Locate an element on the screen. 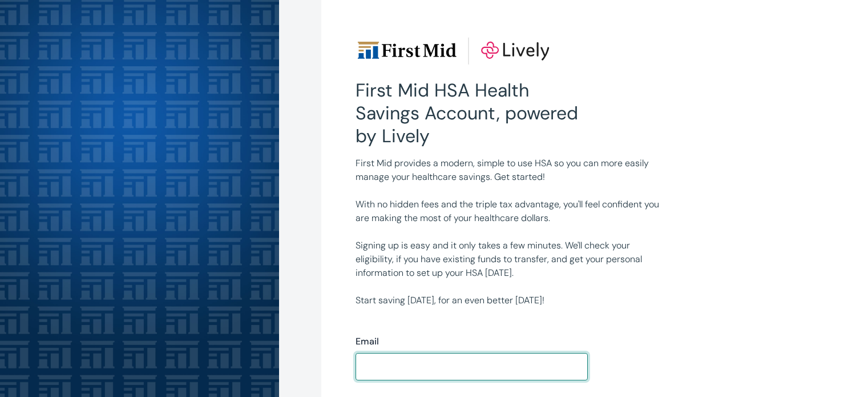 This screenshot has height=397, width=868. p: Signing up is easy and it only takes a few minutes. We'll check your eligibility, if you have exi... is located at coordinates (513, 259).